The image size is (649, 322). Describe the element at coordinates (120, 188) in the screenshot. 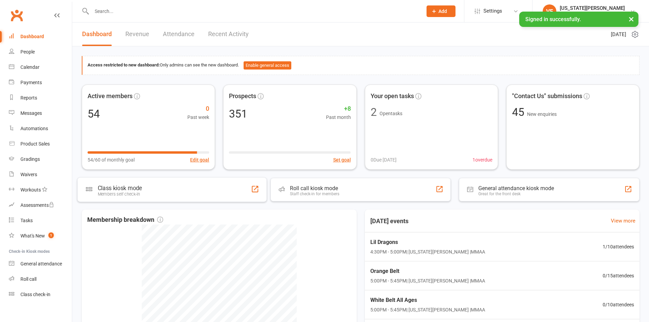

I see `div: Class kiosk mode` at that location.